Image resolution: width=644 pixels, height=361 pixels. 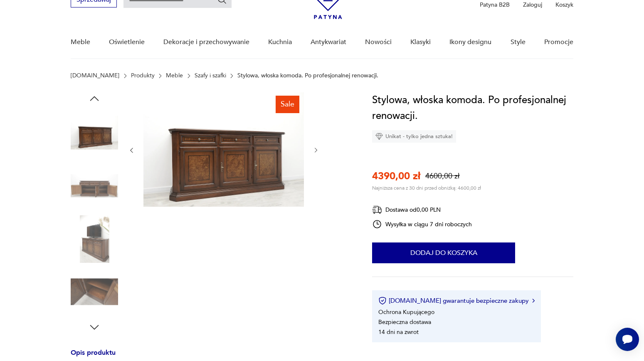 What do you see at coordinates (494, 5) in the screenshot?
I see `p: Patyna B2B` at bounding box center [494, 5].